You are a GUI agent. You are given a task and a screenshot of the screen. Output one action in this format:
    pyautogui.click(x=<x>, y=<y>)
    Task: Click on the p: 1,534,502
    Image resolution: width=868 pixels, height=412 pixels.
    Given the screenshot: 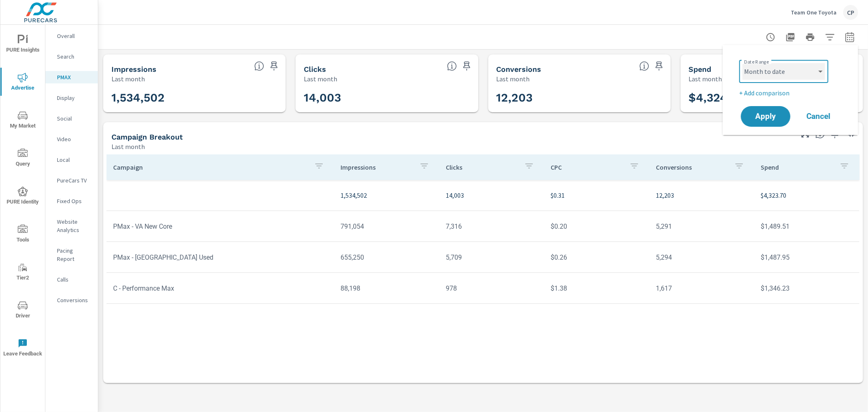 What is the action you would take?
    pyautogui.click(x=387, y=195)
    